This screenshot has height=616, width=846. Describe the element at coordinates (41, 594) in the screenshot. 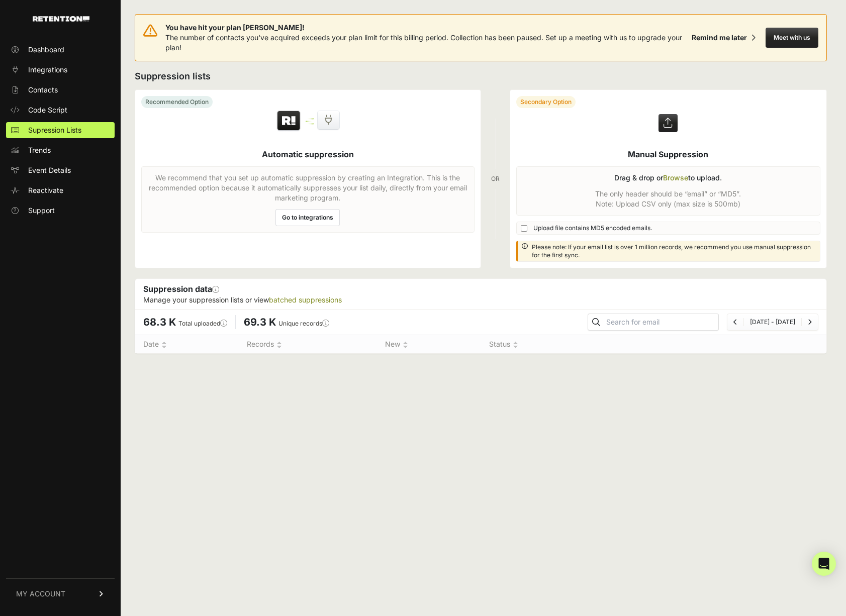

I see `span: MY ACCOUNT` at that location.